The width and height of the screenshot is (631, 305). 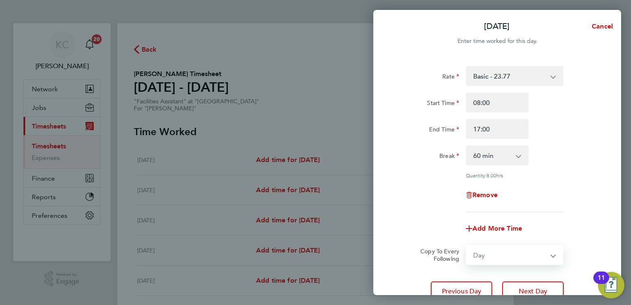 What do you see at coordinates (436, 255) in the screenshot?
I see `label: Copy To Every Following` at bounding box center [436, 255].